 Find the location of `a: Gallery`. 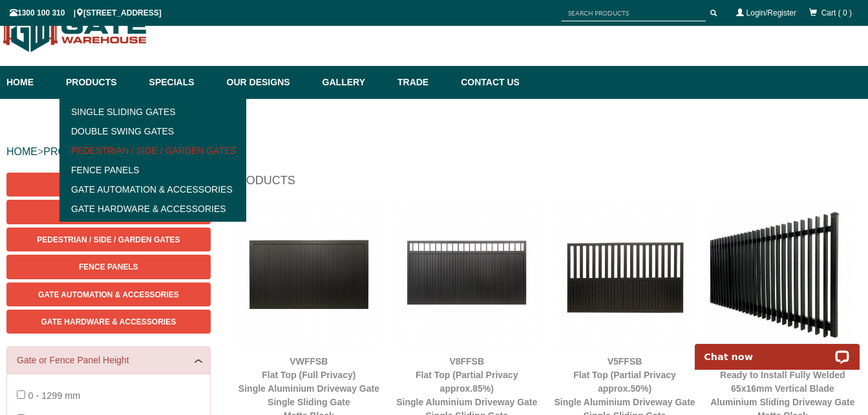

a: Gallery is located at coordinates (354, 82).